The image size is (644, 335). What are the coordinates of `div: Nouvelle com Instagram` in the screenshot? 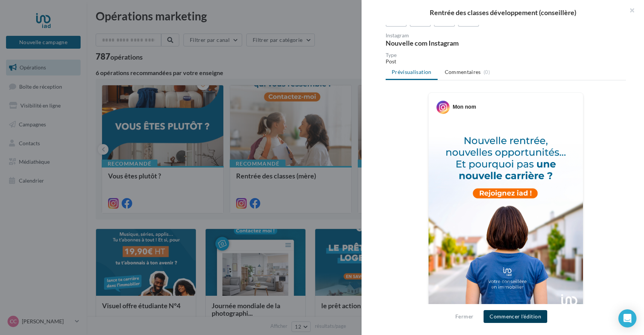 It's located at (444, 43).